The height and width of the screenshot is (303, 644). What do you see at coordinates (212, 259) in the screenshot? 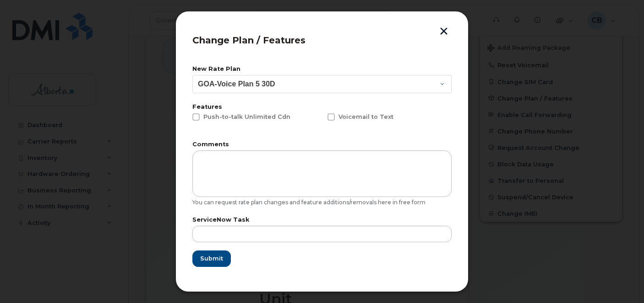
I see `button: Submit` at bounding box center [212, 259].